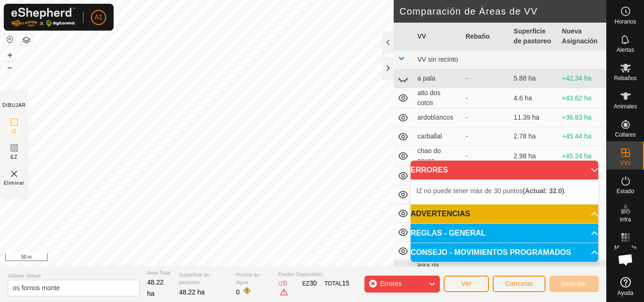  Describe the element at coordinates (14, 183) in the screenshot. I see `span: Eliminar` at that location.